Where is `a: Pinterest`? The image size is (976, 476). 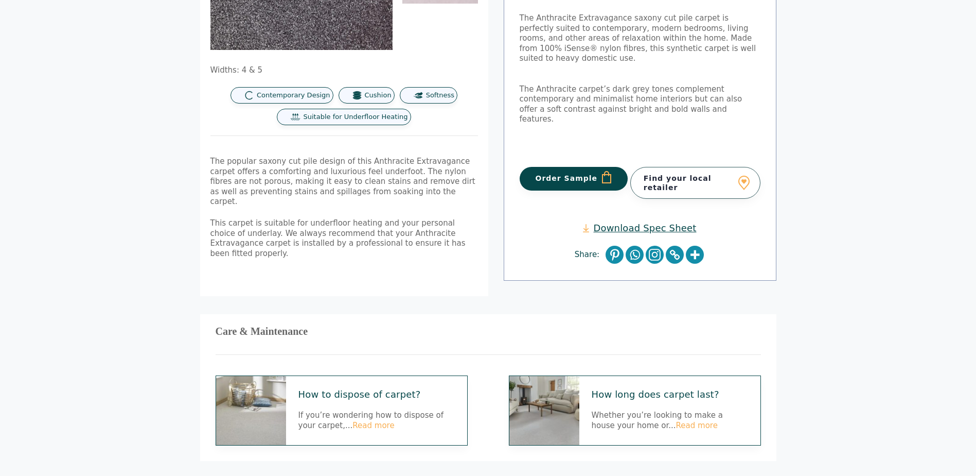
a: Pinterest is located at coordinates (614, 254).